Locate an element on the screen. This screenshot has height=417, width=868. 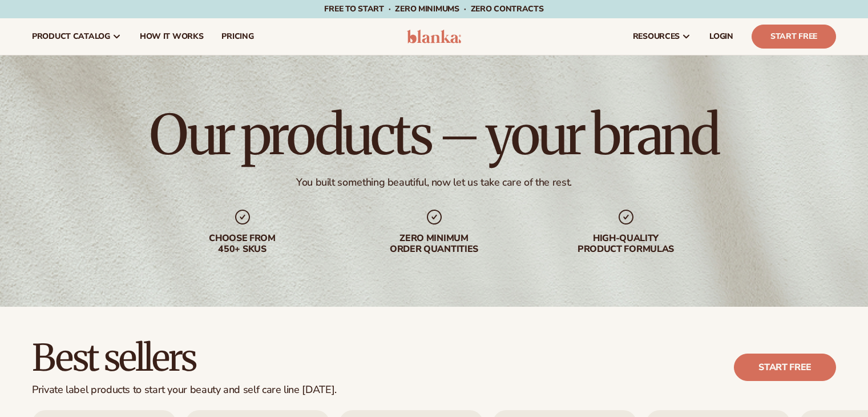
a: product catalog is located at coordinates (77, 36).